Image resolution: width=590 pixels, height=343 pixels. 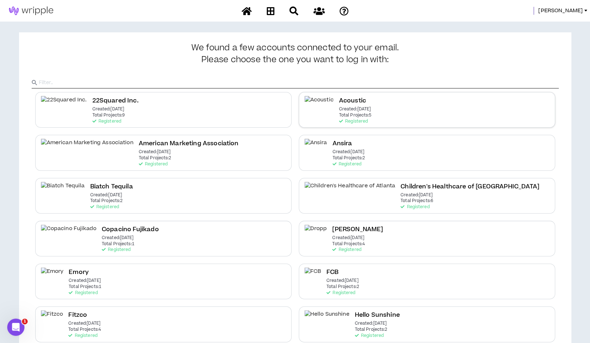 What do you see at coordinates (64, 104) in the screenshot?
I see `img: 22Squared Inc.` at bounding box center [64, 104].